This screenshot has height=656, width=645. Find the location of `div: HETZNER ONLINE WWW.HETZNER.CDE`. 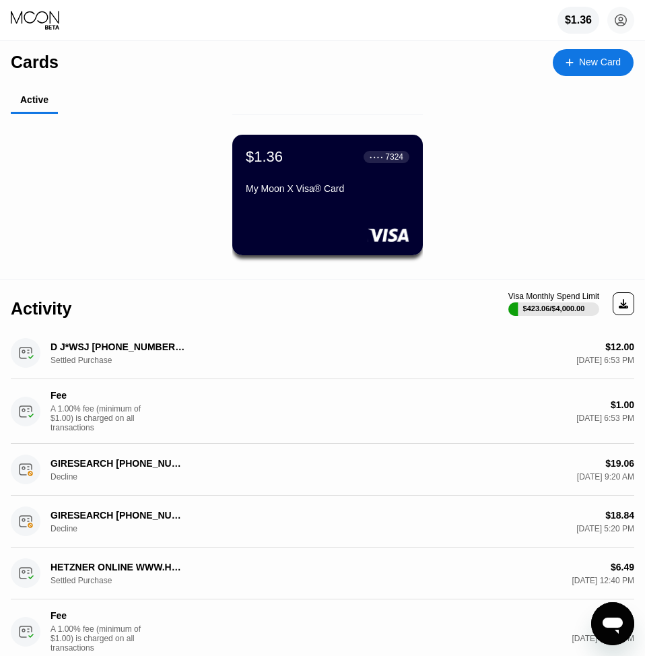

div: HETZNER ONLINE WWW.HETZNER.CDE is located at coordinates (118, 567).